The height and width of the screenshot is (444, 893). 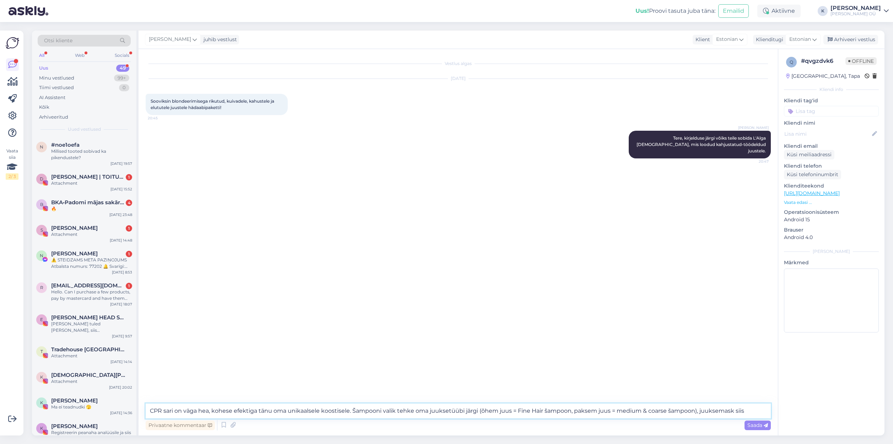 What do you see at coordinates (827, 134) in the screenshot?
I see `input: Lisa nimi` at bounding box center [827, 134].